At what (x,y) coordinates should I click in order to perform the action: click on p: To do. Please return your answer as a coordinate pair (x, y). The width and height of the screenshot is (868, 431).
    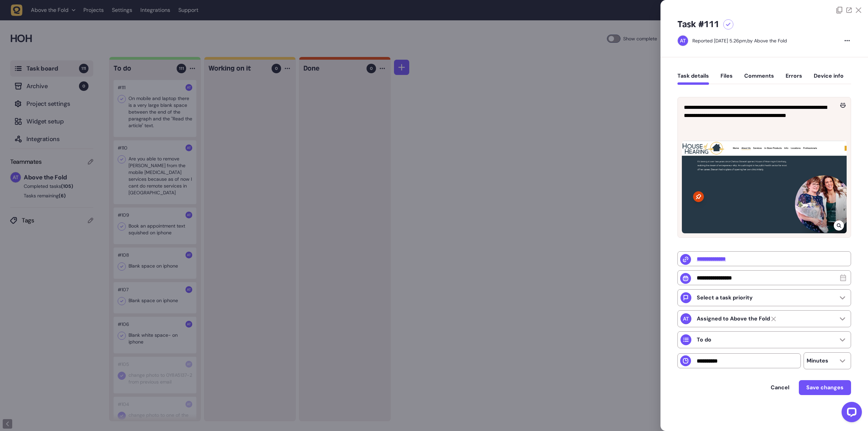
    Looking at the image, I should click on (704, 340).